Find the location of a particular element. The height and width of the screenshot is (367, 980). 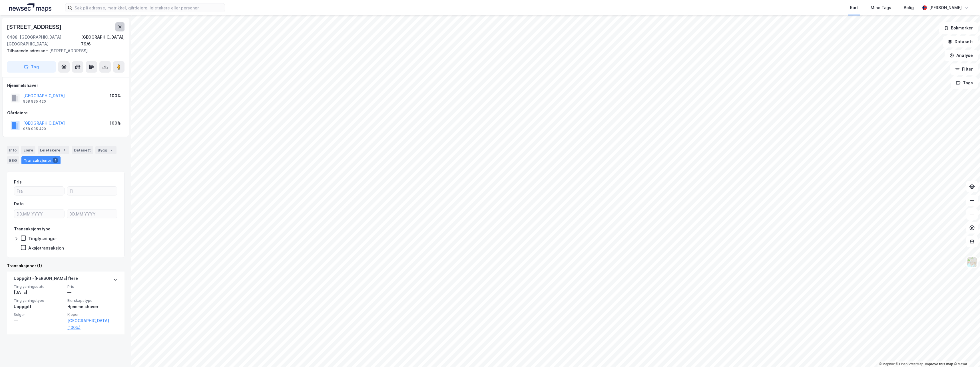

div: Kart is located at coordinates (854, 8).